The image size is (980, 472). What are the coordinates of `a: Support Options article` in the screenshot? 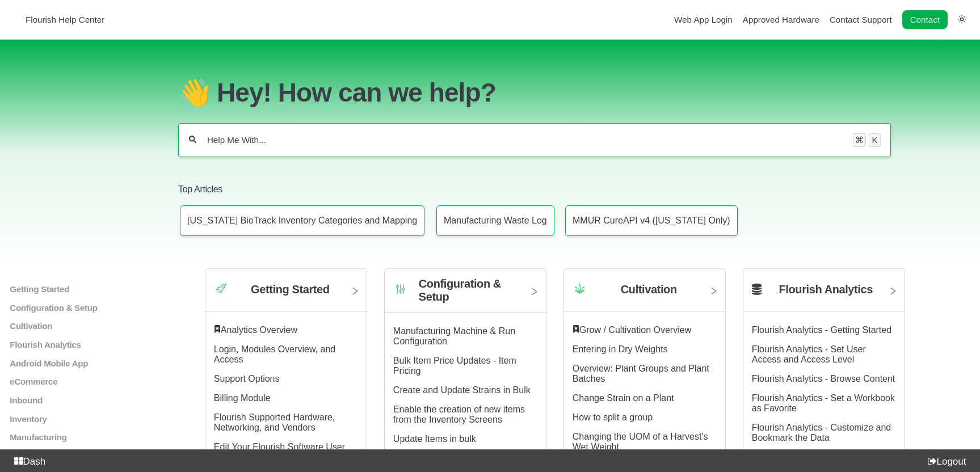 It's located at (247, 378).